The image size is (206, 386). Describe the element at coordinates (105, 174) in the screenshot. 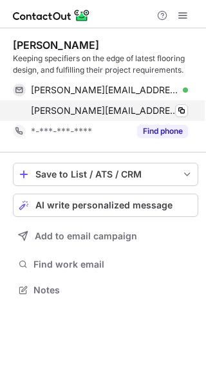

I see `button: save-profile-one-click` at that location.